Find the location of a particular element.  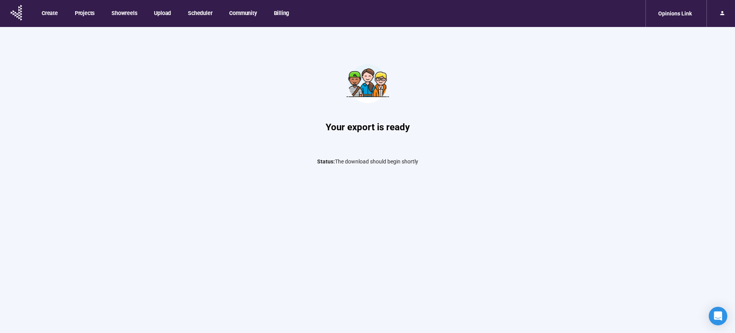

button: Projects is located at coordinates (84, 13).